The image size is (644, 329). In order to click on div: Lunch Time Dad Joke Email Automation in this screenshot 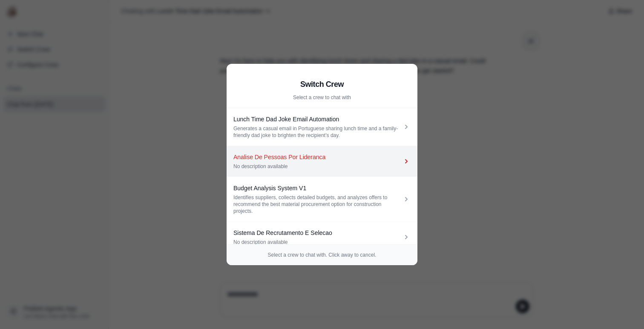, I will do `click(318, 119)`.